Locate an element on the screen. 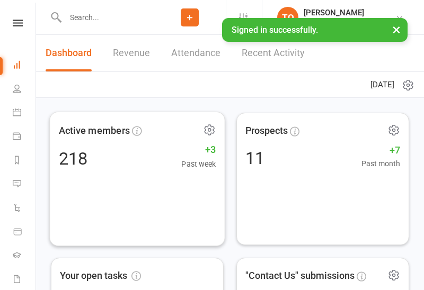 The image size is (424, 290). div: 11 is located at coordinates (255, 158).